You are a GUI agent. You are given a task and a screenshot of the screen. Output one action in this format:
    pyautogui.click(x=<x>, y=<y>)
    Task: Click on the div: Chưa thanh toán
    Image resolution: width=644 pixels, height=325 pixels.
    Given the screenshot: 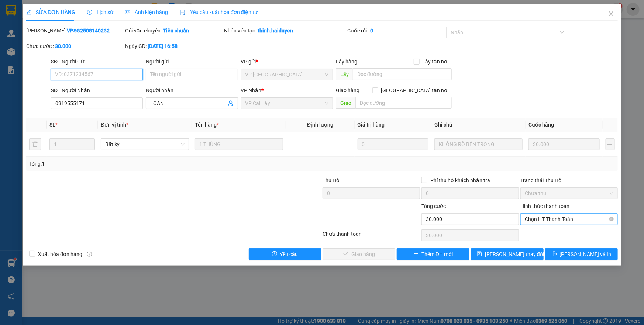 What is the action you would take?
    pyautogui.click(x=372, y=236)
    